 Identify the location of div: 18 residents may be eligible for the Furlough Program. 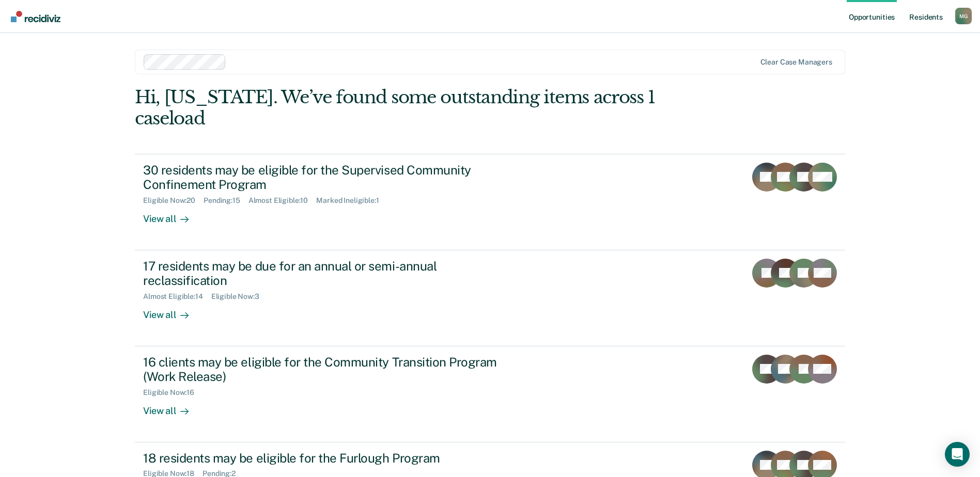
(324, 458).